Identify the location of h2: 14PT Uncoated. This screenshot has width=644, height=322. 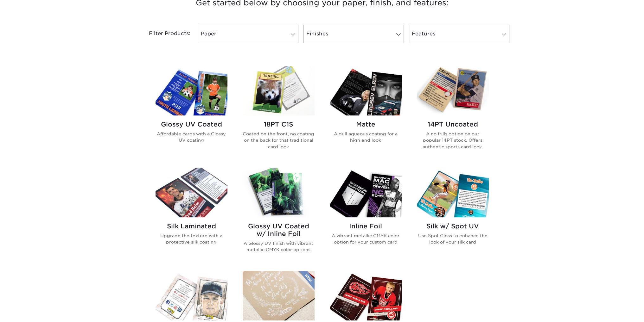
(452, 124).